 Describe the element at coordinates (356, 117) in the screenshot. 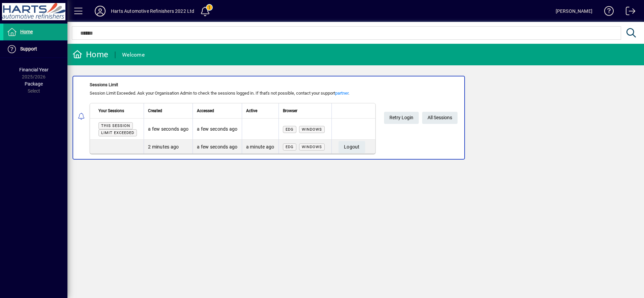

I see `app-alert-notification-menu-item: Sessions Limit` at that location.